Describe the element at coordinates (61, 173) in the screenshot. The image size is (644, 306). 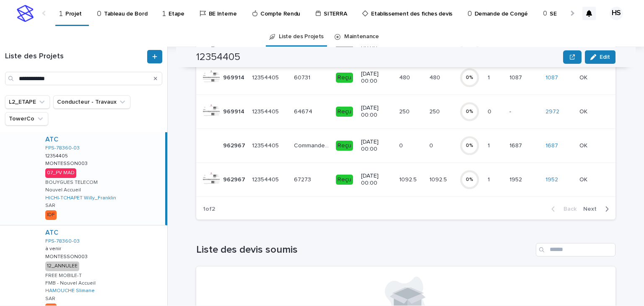
I see `div: 07_PV MAD` at that location.